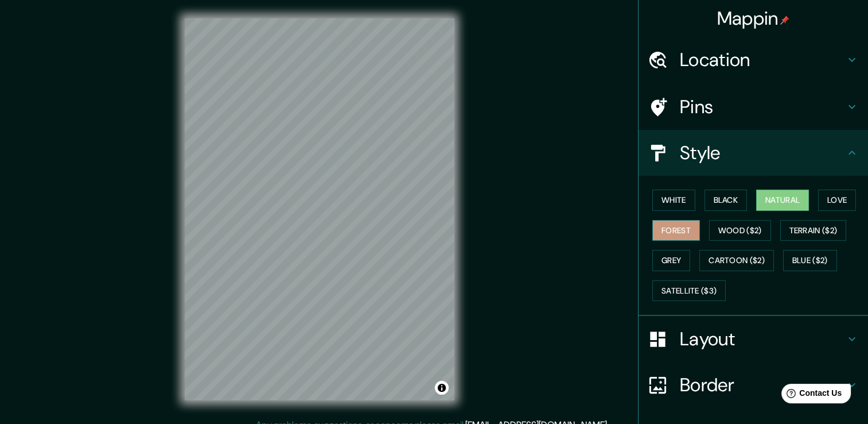 The width and height of the screenshot is (868, 424). I want to click on button: Love, so click(837, 200).